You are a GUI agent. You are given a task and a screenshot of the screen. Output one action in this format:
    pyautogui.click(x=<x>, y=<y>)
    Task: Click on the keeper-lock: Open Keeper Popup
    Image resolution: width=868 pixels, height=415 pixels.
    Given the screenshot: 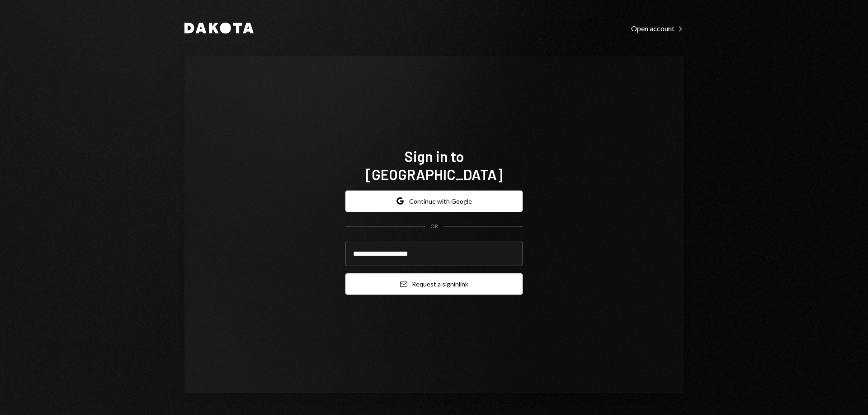 What is the action you would take?
    pyautogui.click(x=510, y=253)
    